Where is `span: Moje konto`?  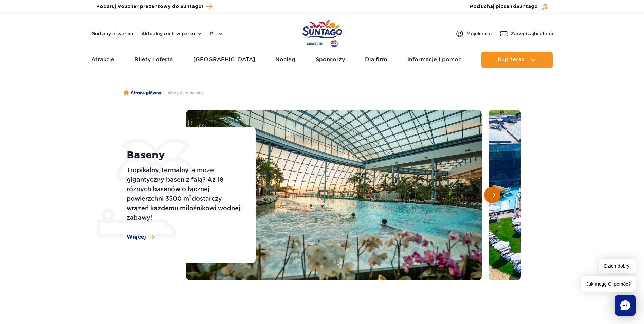
span: Moje konto is located at coordinates (479, 34).